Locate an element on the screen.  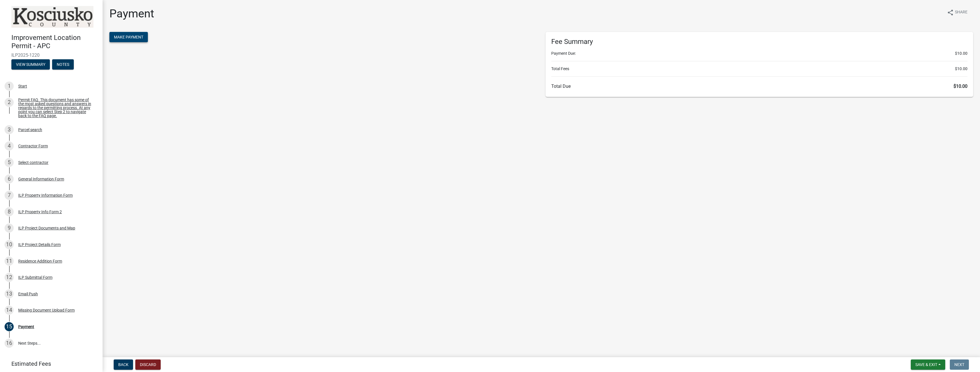
button: Notes is located at coordinates (63, 64).